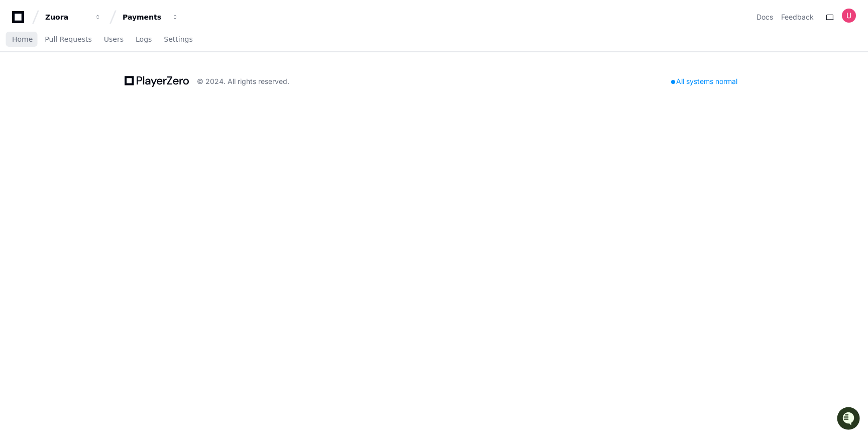 The height and width of the screenshot is (439, 868). Describe the element at coordinates (144, 40) in the screenshot. I see `a: Logs` at that location.